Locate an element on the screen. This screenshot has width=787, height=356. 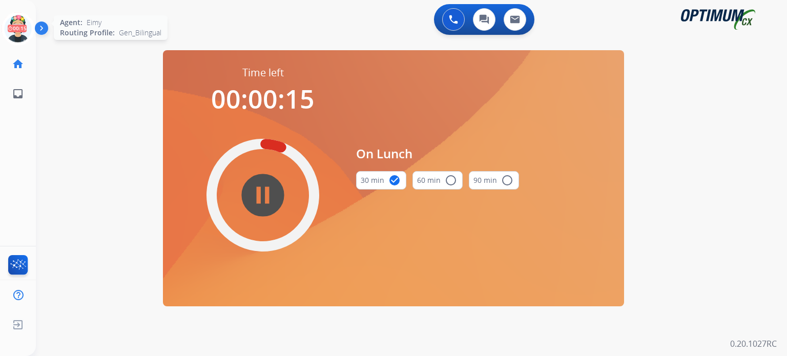
span: Gen_Bilingual is located at coordinates (140, 33).